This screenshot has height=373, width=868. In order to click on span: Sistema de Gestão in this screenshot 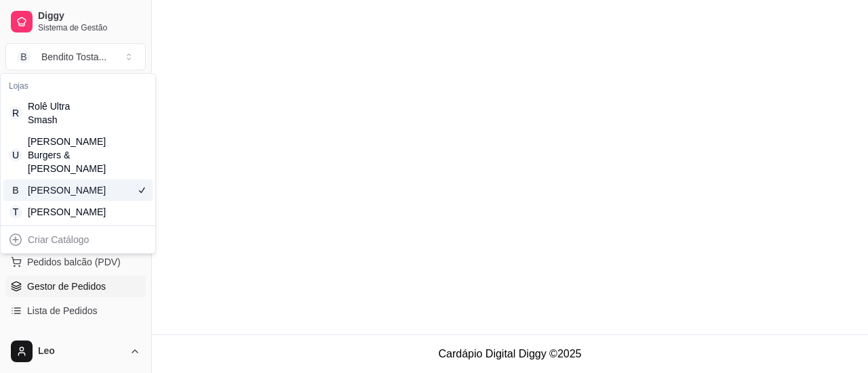, I will do `click(89, 28)`.